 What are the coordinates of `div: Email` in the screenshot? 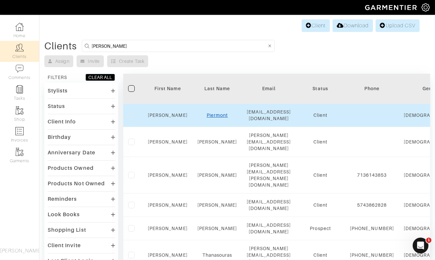 It's located at (269, 88).